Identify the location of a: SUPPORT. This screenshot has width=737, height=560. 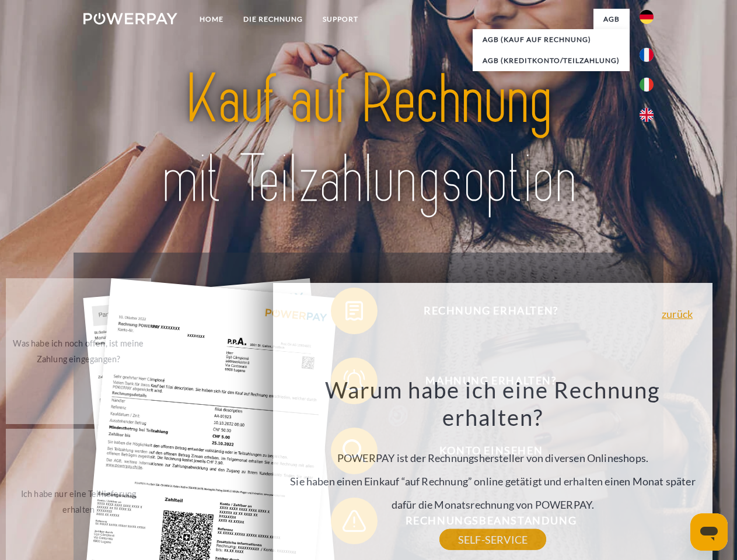
(341, 20).